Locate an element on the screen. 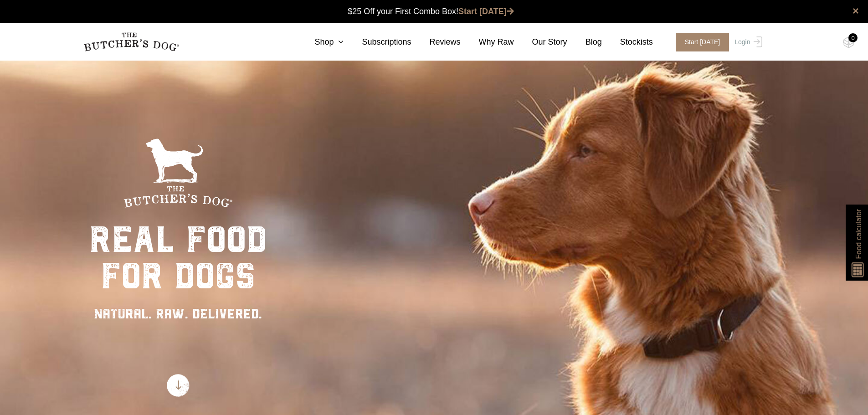  a: close is located at coordinates (856, 11).